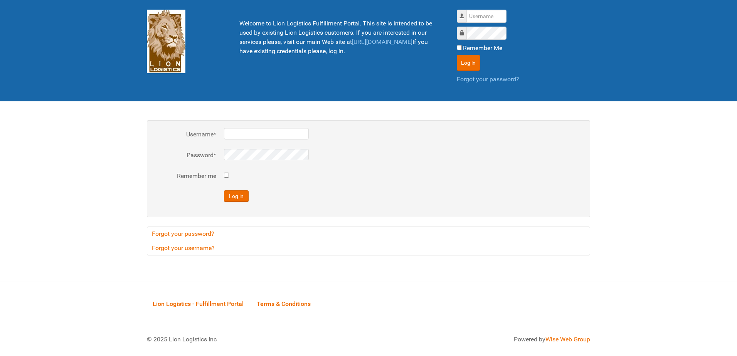  What do you see at coordinates (185, 176) in the screenshot?
I see `label: Remember me` at bounding box center [185, 176].